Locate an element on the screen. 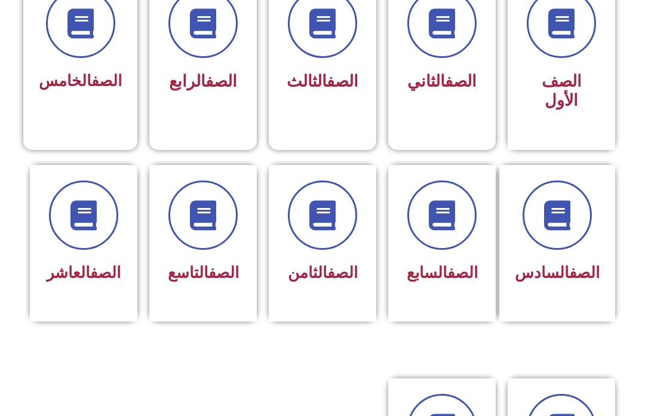 Image resolution: width=645 pixels, height=416 pixels. span: الصف الأول is located at coordinates (561, 91).